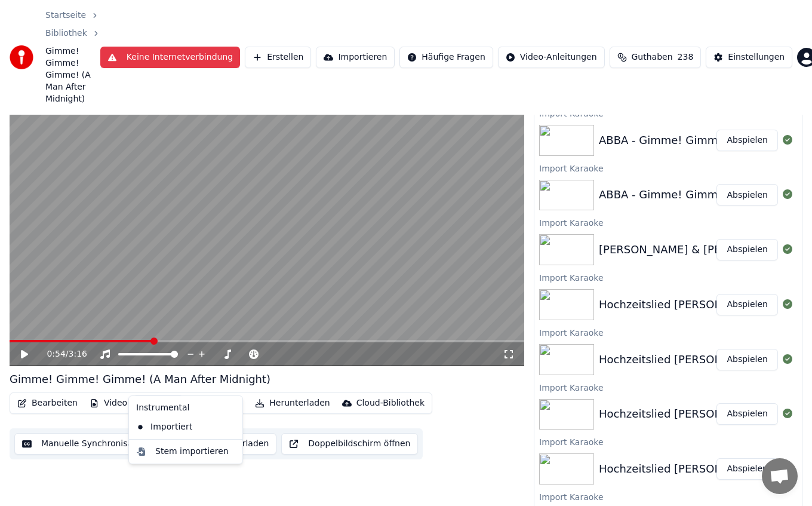  What do you see at coordinates (177, 427) in the screenshot?
I see `div: Importiert` at bounding box center [177, 427].